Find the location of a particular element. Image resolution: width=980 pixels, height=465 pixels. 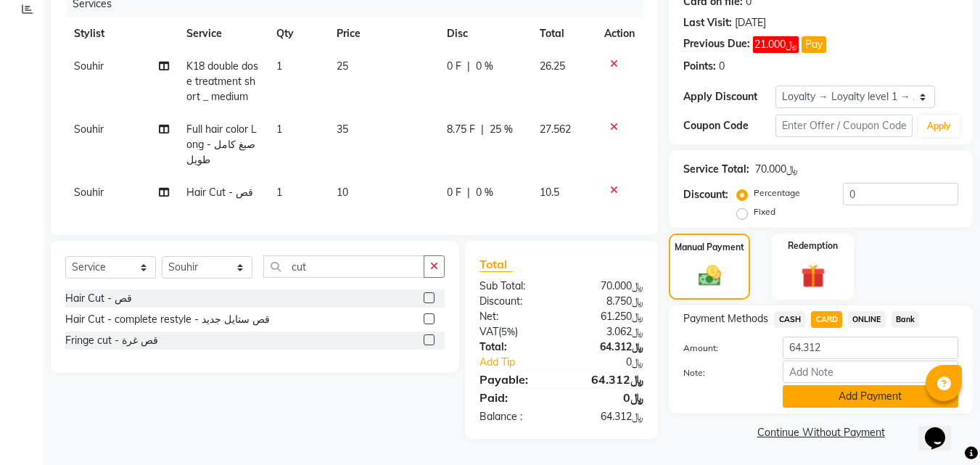

label: Fixed is located at coordinates (764, 212).